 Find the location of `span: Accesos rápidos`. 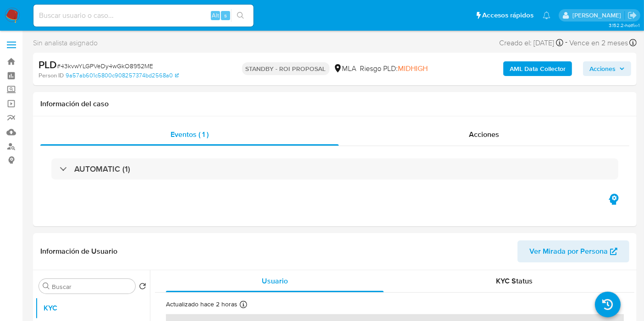

span: Accesos rápidos is located at coordinates (508, 15).